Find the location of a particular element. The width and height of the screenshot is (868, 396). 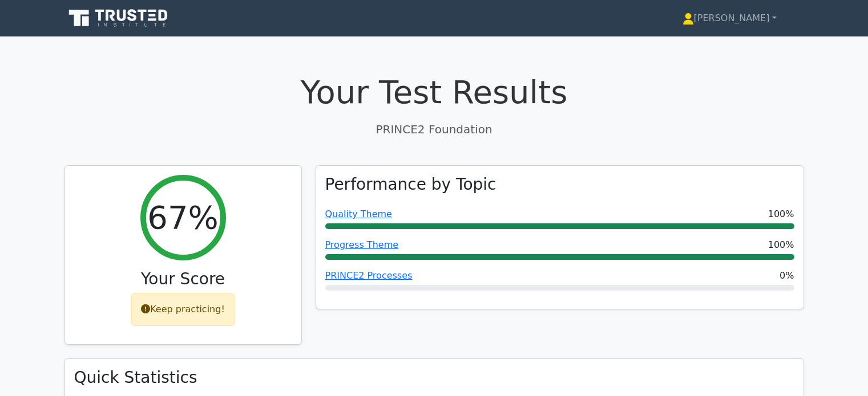

h3: Quick Statistics is located at coordinates (434, 378).